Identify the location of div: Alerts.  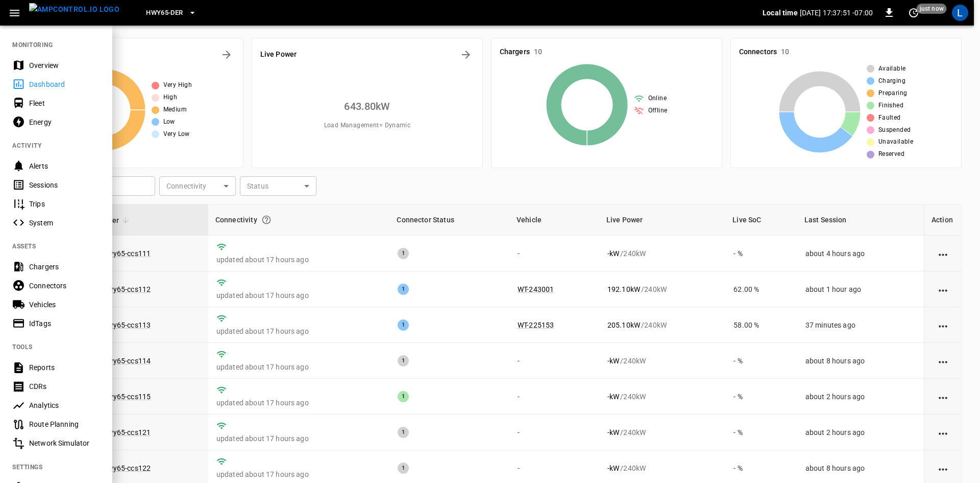
(64, 166).